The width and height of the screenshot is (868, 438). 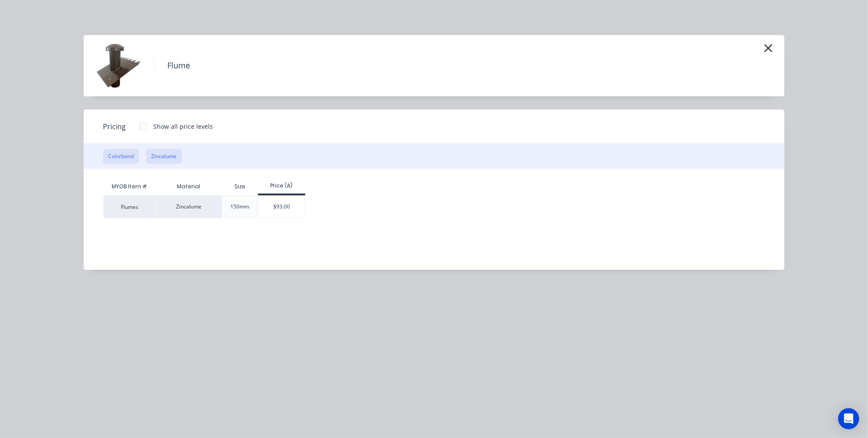 What do you see at coordinates (189, 187) in the screenshot?
I see `div: Material` at bounding box center [189, 187].